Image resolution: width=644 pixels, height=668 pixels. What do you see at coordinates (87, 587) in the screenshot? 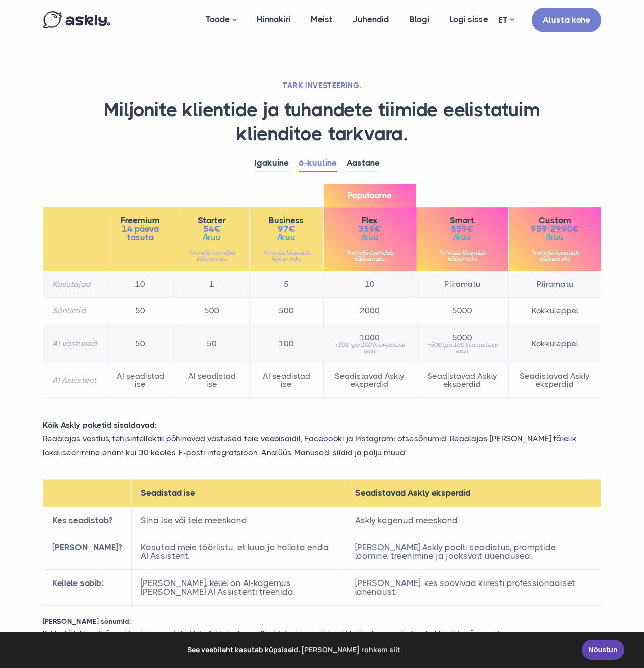
I see `th: Kellele sobib:` at bounding box center [87, 587].